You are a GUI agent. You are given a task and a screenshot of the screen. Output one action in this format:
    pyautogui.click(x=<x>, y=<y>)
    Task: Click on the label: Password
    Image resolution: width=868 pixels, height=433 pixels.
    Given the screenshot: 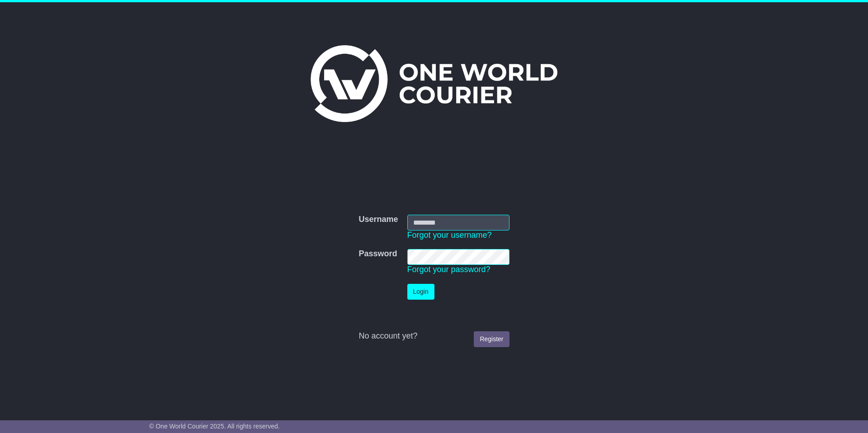 What is the action you would take?
    pyautogui.click(x=377, y=254)
    